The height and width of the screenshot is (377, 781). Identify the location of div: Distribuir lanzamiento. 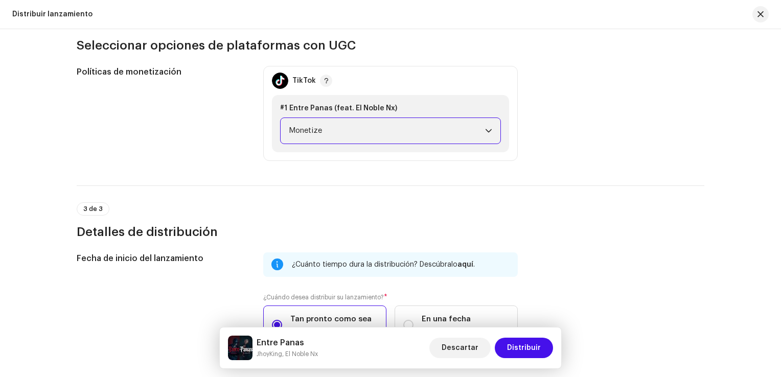
(52, 14).